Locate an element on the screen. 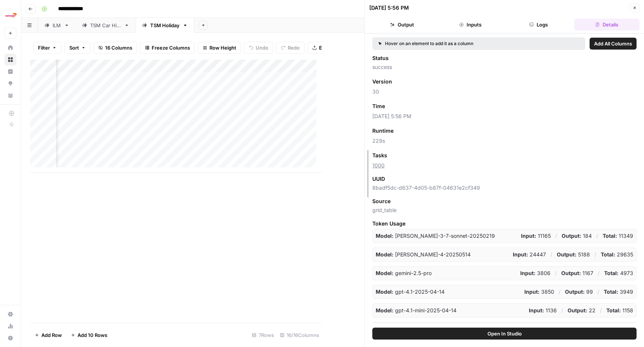 This screenshot has width=644, height=347. a: TSM Holiday is located at coordinates (165, 26).